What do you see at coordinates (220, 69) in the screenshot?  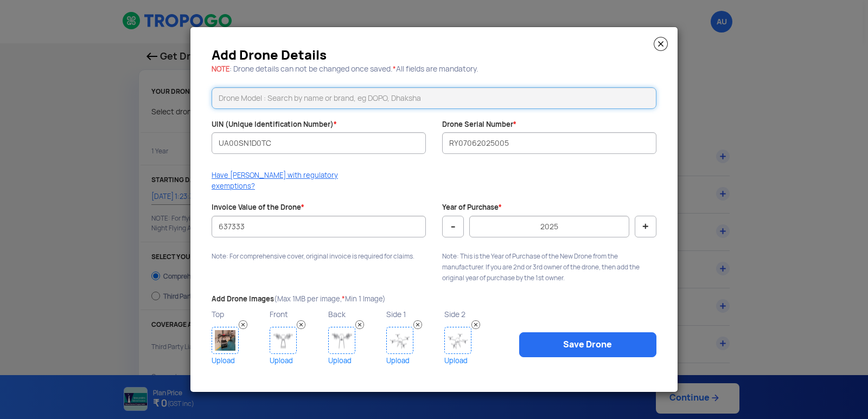 I see `span: NOTE` at bounding box center [220, 69].